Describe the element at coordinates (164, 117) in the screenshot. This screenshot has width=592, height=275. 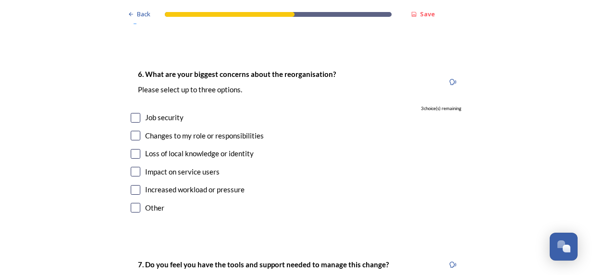
I see `div: Job security` at that location.